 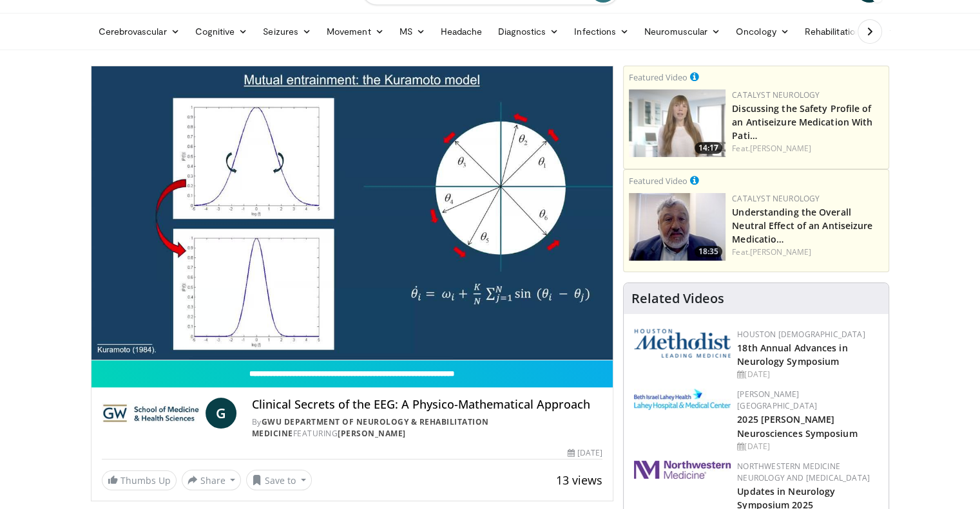 What do you see at coordinates (355, 31) in the screenshot?
I see `a: Movement` at bounding box center [355, 31].